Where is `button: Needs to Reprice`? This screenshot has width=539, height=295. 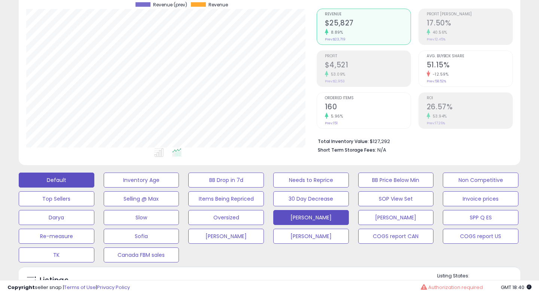
button: Needs to Reprice is located at coordinates (311, 180).